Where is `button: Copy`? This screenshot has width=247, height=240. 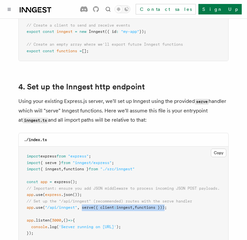
button: Copy is located at coordinates (218, 153).